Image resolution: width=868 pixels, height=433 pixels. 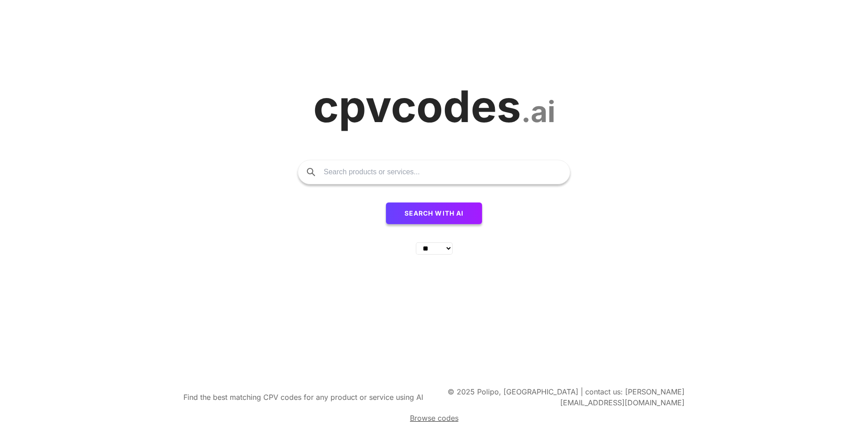 What do you see at coordinates (434, 106) in the screenshot?
I see `a: cpvcodes.ai` at bounding box center [434, 106].